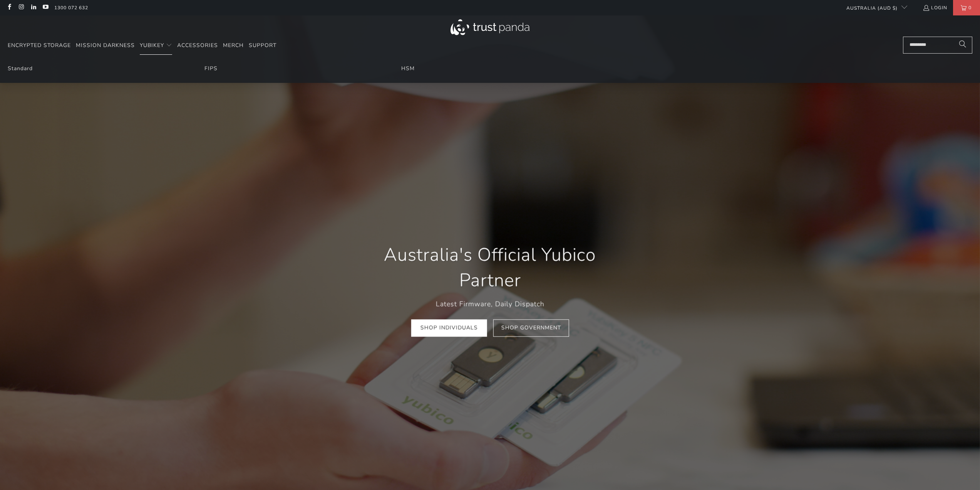 This screenshot has height=490, width=980. What do you see at coordinates (211, 68) in the screenshot?
I see `a: FIPS` at bounding box center [211, 68].